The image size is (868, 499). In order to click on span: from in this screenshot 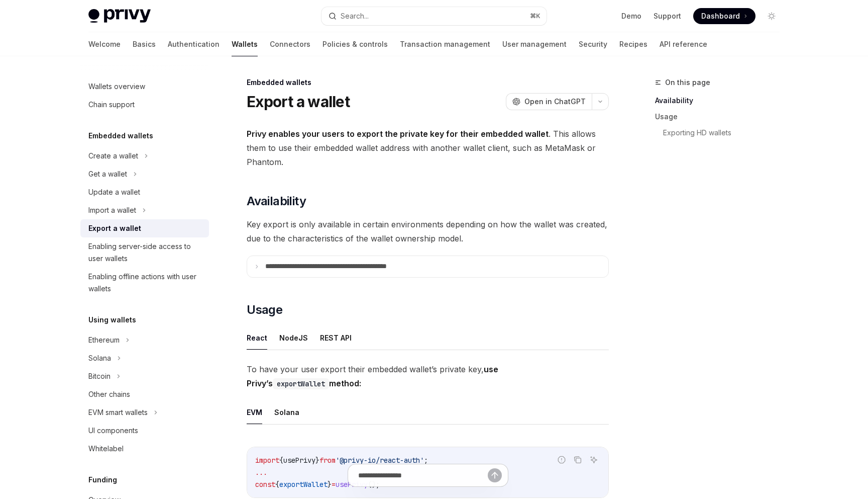, I will do `click(327, 460)`.